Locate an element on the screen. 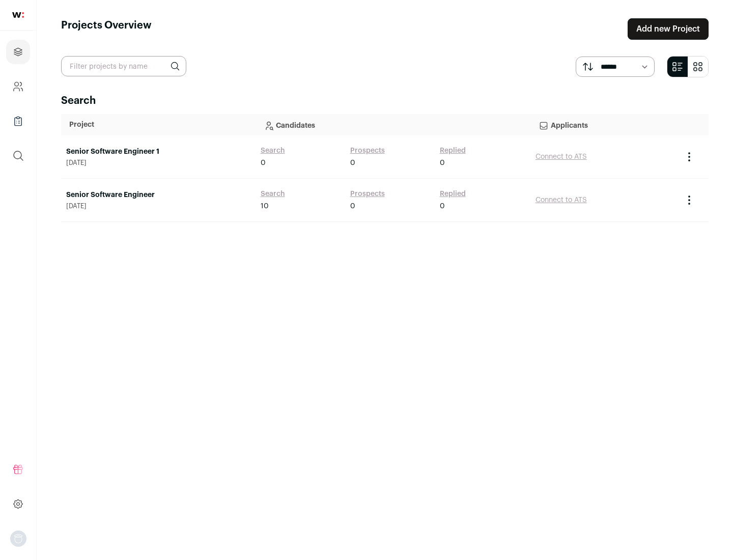 The image size is (733, 560). img: nopic.png is located at coordinates (18, 538).